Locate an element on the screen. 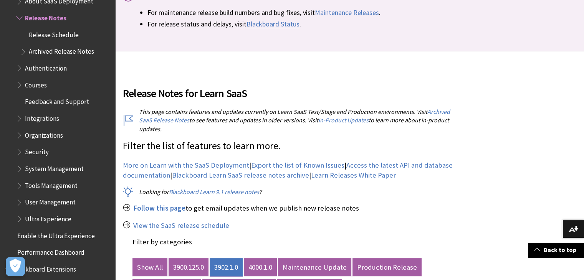 Image resolution: width=584 pixels, height=280 pixels. span: Release Schedule is located at coordinates (54, 33).